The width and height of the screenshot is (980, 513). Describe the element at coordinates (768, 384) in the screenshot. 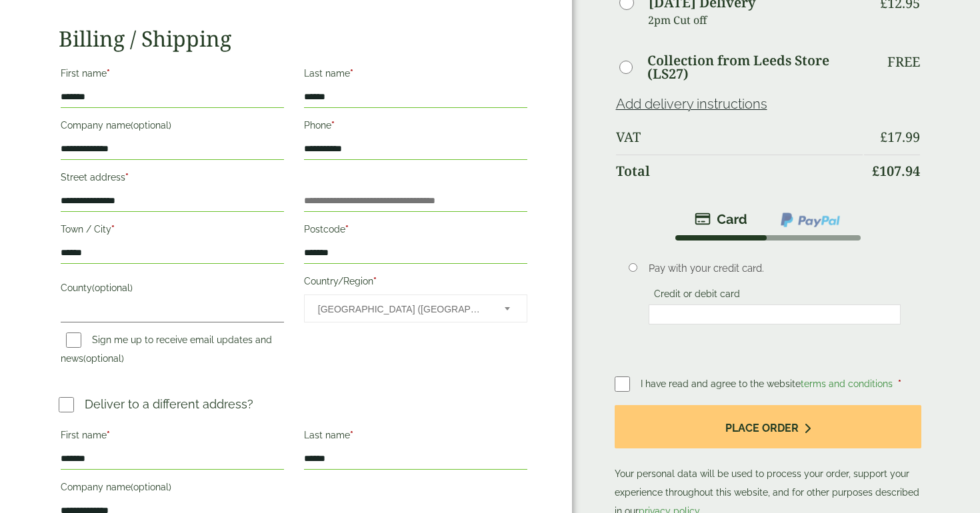

I see `span: I have read and agree to the website` at that location.